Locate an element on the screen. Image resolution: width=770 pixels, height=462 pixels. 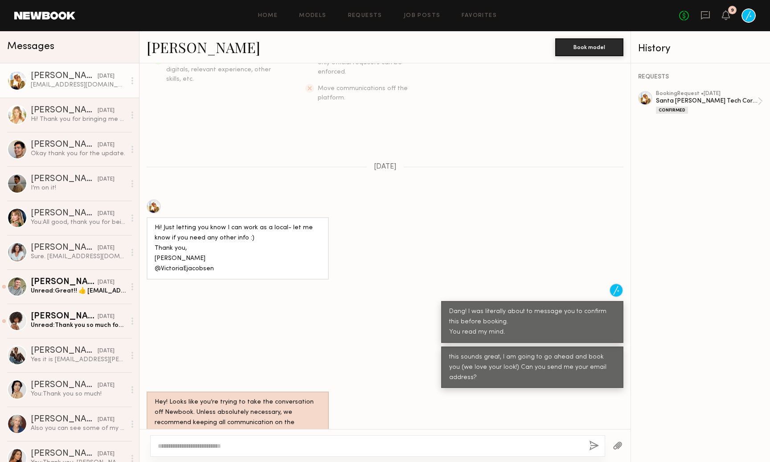
div: You: All good, thank you for being up front -- let me reach out to the platform and see what need... is located at coordinates (78, 222).